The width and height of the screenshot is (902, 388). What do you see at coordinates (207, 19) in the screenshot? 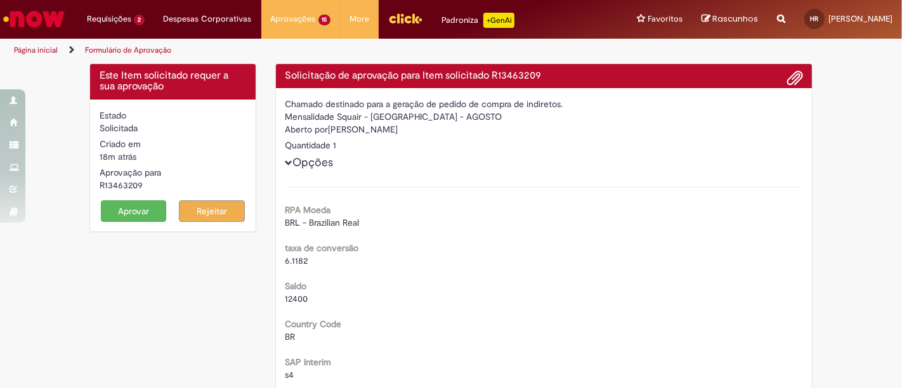
I see `span: Despesas Corporativas` at bounding box center [207, 19].